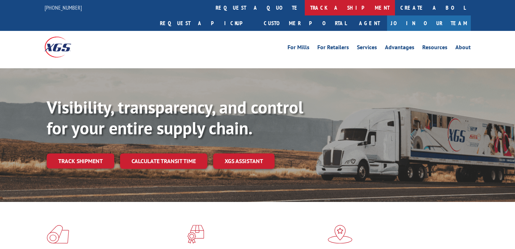 The height and width of the screenshot is (249, 515). Describe the element at coordinates (305, 23) in the screenshot. I see `a: Customer Portal` at that location.